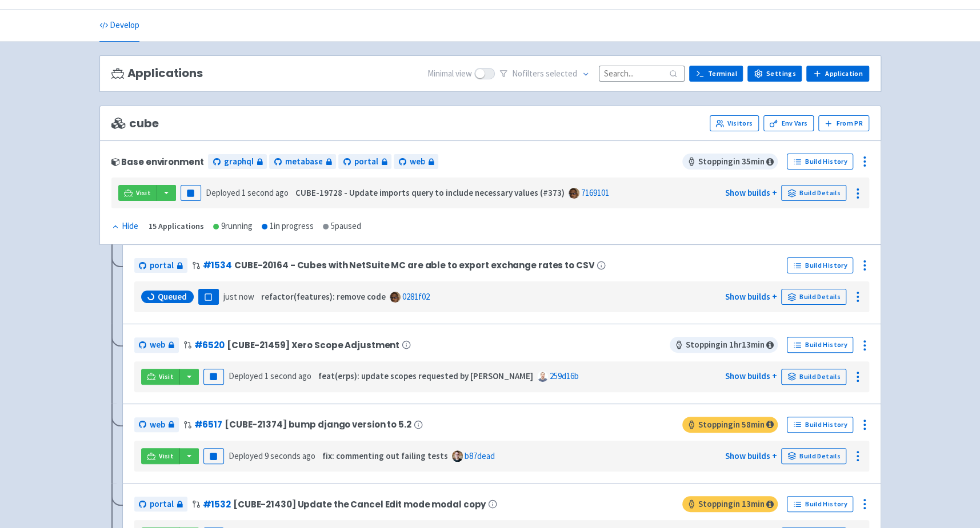 The width and height of the screenshot is (980, 528). Describe the element at coordinates (238, 162) in the screenshot. I see `span: graphql` at that location.